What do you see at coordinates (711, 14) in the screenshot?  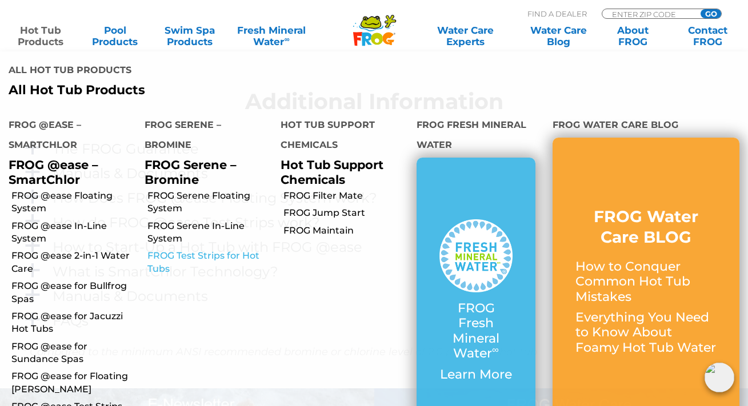 I see `input: GO` at bounding box center [711, 14].